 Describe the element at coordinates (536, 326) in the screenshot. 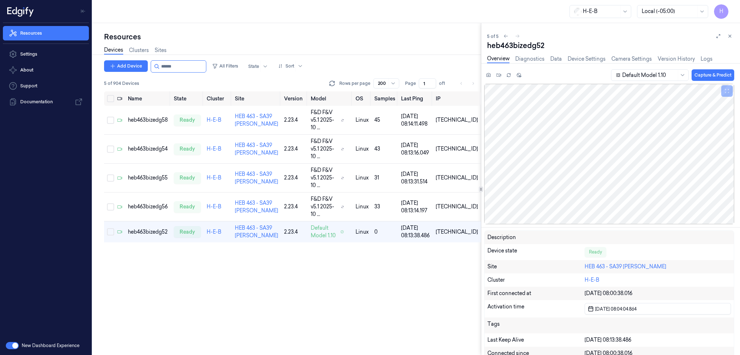

I see `div: Tags` at that location.